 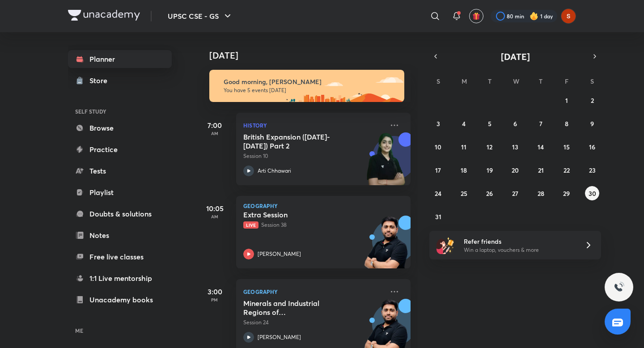 I want to click on button: August 22, 2025, so click(x=566, y=170).